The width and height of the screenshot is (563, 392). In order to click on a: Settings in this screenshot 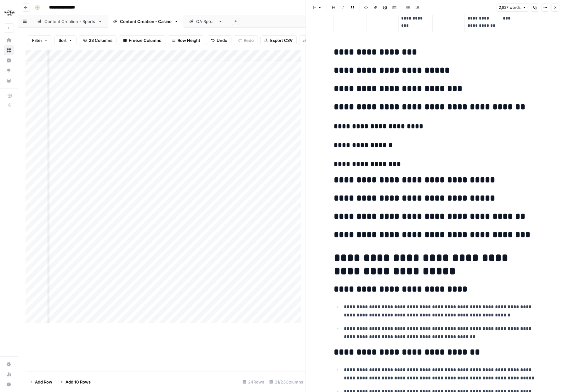, I will do `click(9, 364)`.